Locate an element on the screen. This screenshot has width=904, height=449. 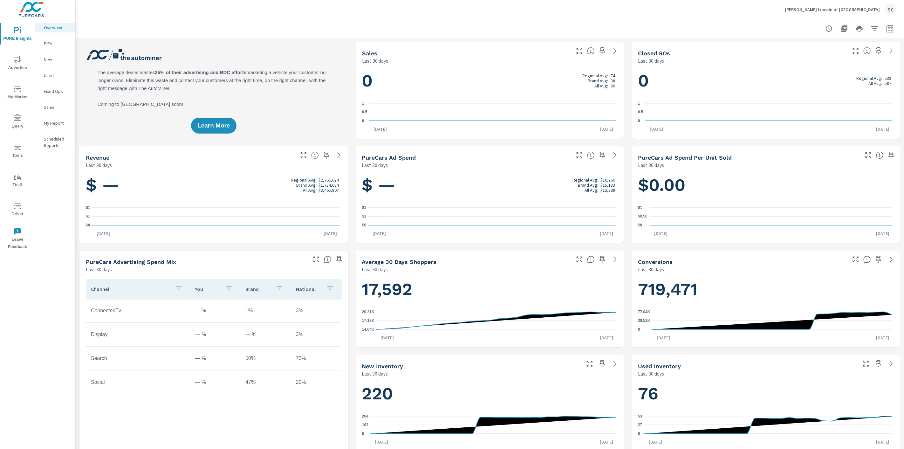
h5: New Inventory is located at coordinates (383, 366).